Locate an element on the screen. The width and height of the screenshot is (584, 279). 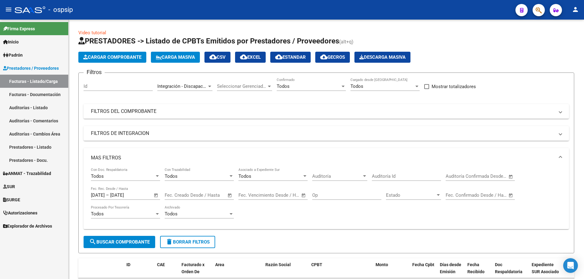
button: Estandar is located at coordinates (291, 57).